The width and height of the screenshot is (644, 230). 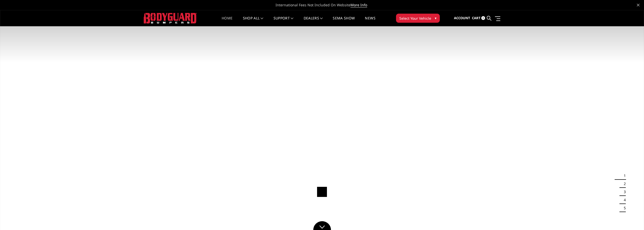 I want to click on a: Dealers, so click(x=313, y=21).